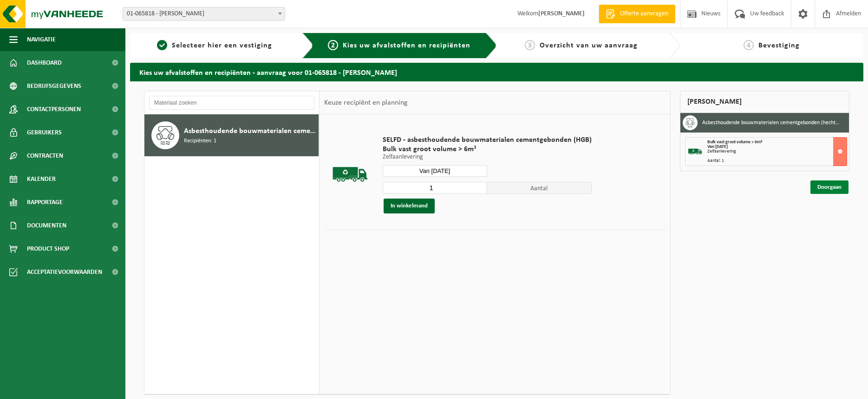 This screenshot has width=868, height=399. Describe the element at coordinates (65, 272) in the screenshot. I see `span: Acceptatievoorwaarden` at that location.